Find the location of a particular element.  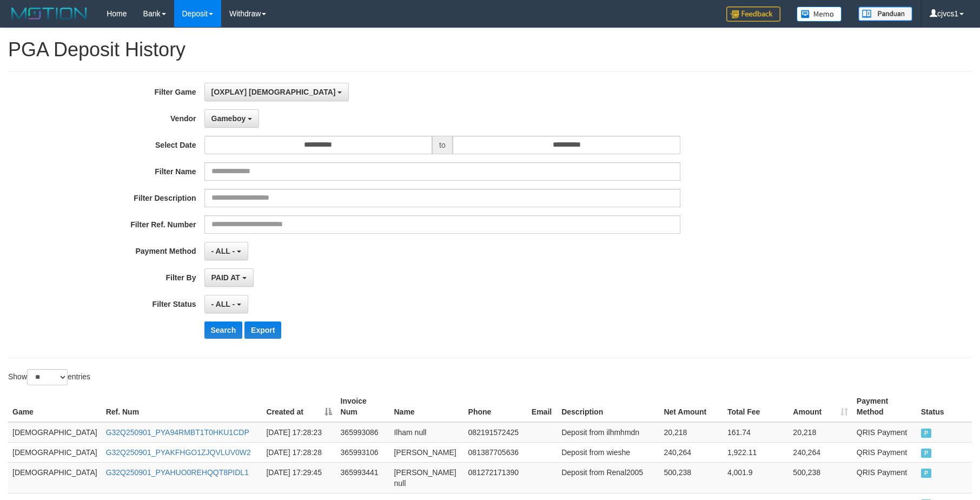

button: PAID AT is located at coordinates (229, 277).